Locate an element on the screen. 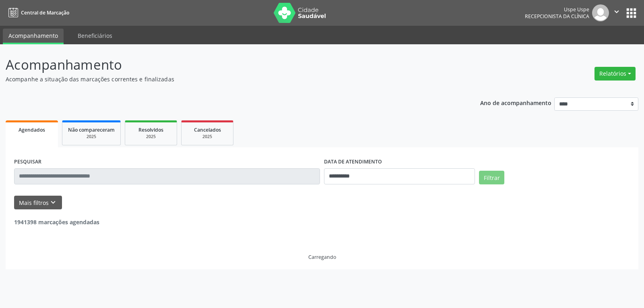 The width and height of the screenshot is (644, 308). button: apps is located at coordinates (631, 13).